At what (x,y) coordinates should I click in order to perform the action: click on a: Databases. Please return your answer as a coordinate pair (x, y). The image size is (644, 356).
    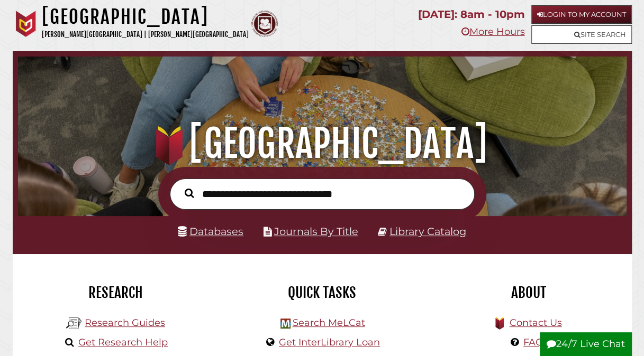
    Looking at the image, I should click on (211, 231).